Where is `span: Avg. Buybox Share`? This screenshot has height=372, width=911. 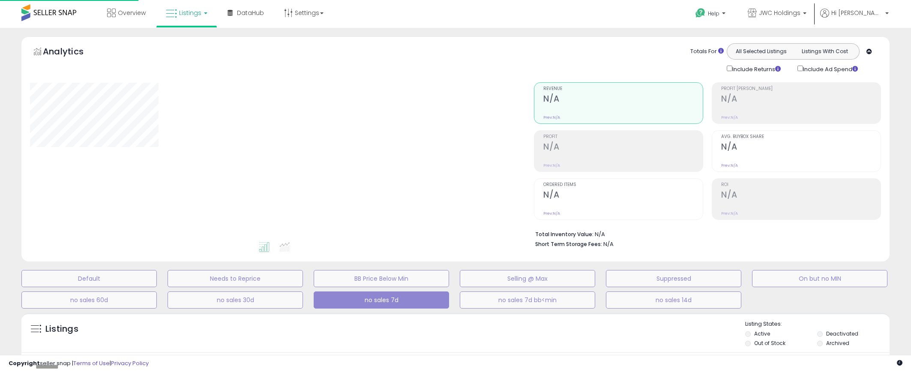
span: Avg. Buybox Share is located at coordinates (801, 137).